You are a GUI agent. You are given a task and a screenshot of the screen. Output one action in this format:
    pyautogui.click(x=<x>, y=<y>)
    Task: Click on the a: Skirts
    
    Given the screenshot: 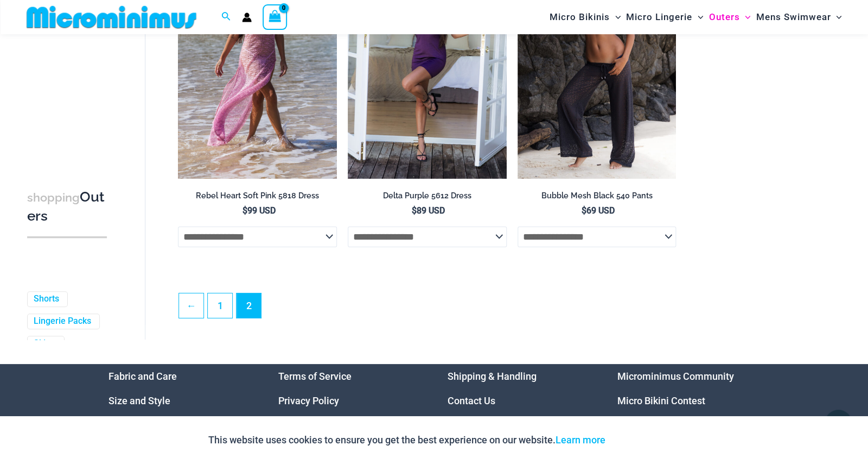 What is the action you would take?
    pyautogui.click(x=44, y=343)
    